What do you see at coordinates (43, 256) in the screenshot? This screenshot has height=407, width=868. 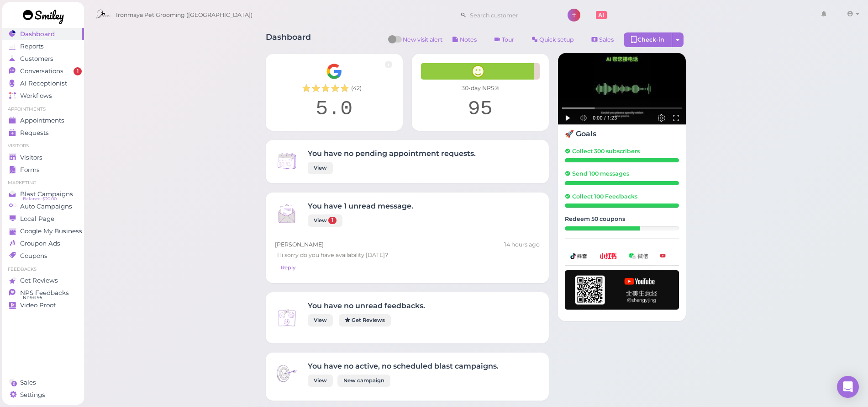 I see `a: Coupons` at bounding box center [43, 256].